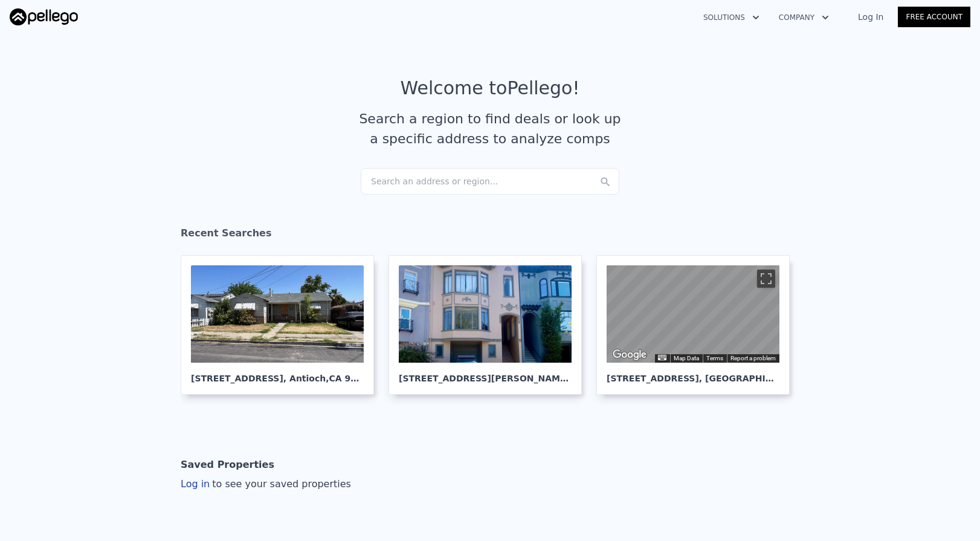  Describe the element at coordinates (350, 379) in the screenshot. I see `span: , CA 94509` at that location.